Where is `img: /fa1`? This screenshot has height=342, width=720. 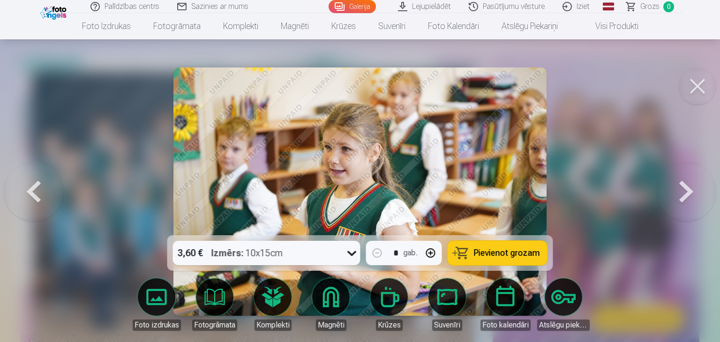
img: /fa1 is located at coordinates (54, 12).